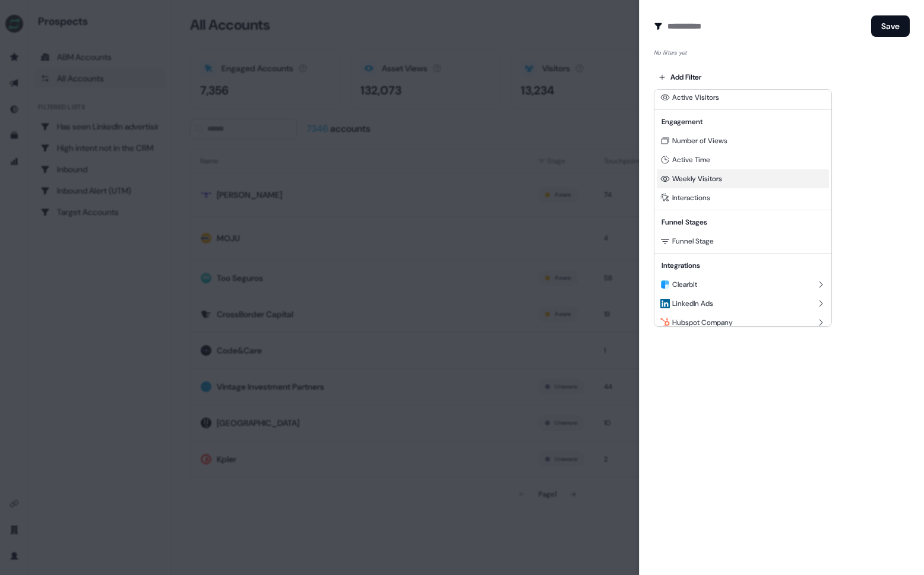 The width and height of the screenshot is (924, 575). Describe the element at coordinates (700, 141) in the screenshot. I see `span: Number of Views` at that location.